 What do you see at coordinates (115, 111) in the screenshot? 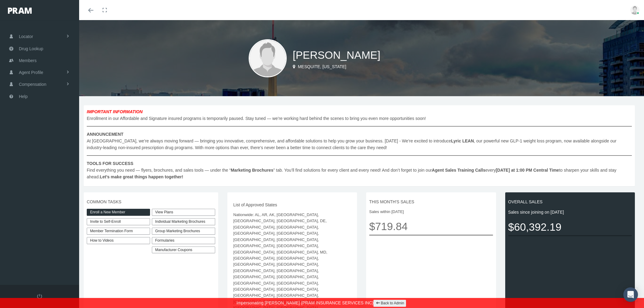
I see `b: IMPORTANT INFORMATION` at bounding box center [115, 111].